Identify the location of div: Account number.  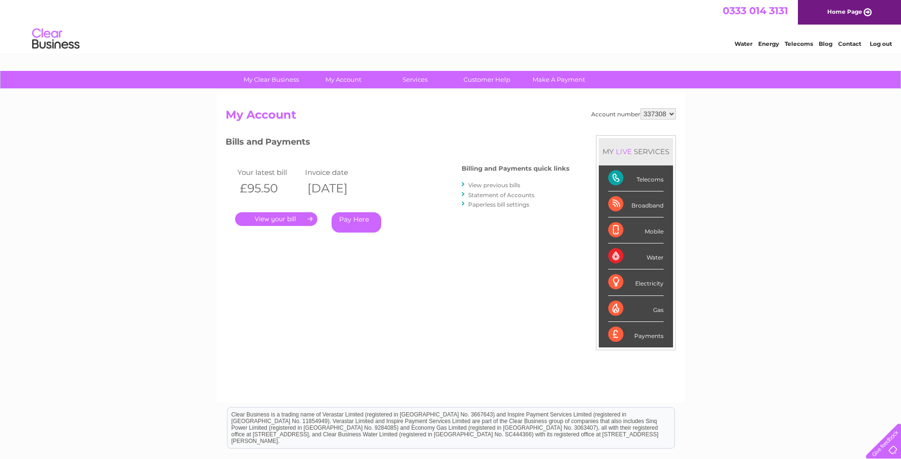
(634, 114).